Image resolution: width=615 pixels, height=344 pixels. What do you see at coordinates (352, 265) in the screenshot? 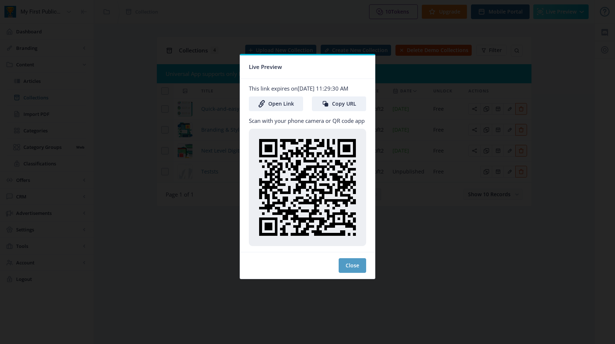
I see `button: Close` at bounding box center [352, 265].